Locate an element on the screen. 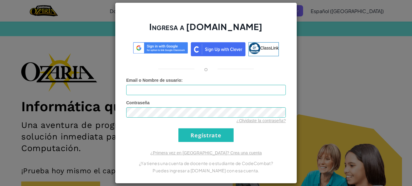 This screenshot has height=186, width=412. a: ¿Olvidaste la contraseña? is located at coordinates (261, 120).